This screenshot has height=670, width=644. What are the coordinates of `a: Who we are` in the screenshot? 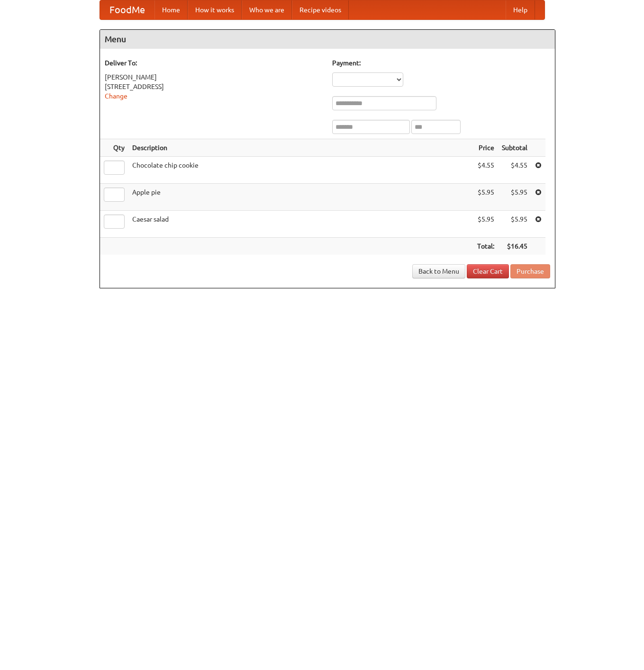 It's located at (267, 10).